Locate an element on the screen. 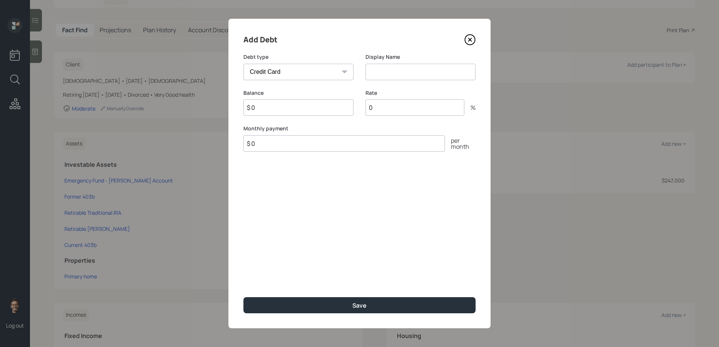 The image size is (719, 347). label: Display Name is located at coordinates (421, 57).